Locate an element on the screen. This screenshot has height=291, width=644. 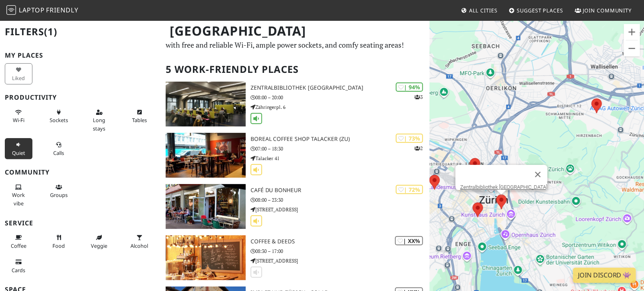
a: All Cities is located at coordinates (479, 10).